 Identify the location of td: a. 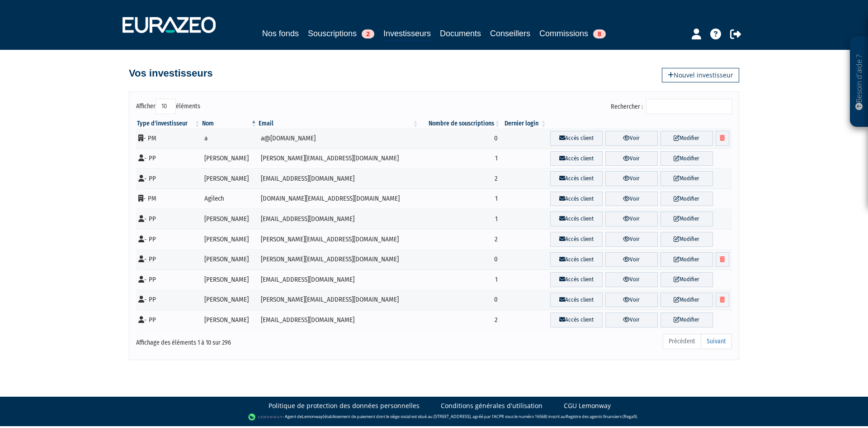
(229, 138).